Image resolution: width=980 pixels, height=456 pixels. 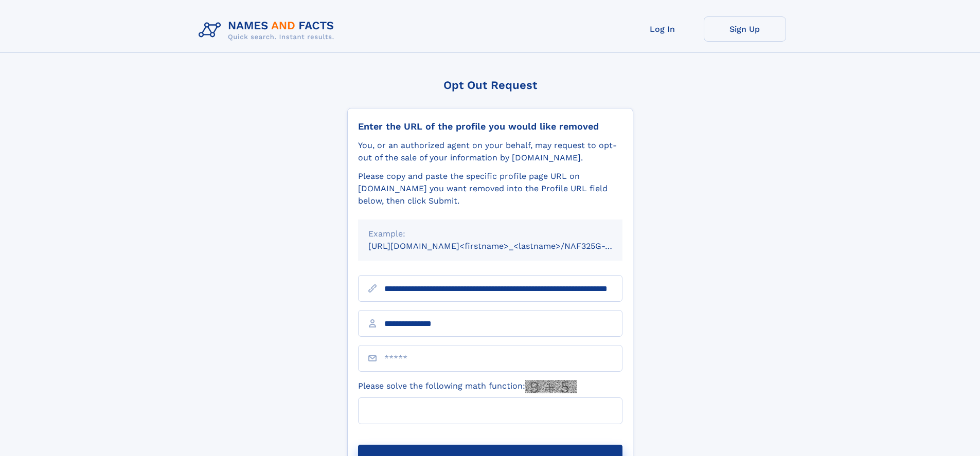 What do you see at coordinates (745, 29) in the screenshot?
I see `a: Sign Up` at bounding box center [745, 29].